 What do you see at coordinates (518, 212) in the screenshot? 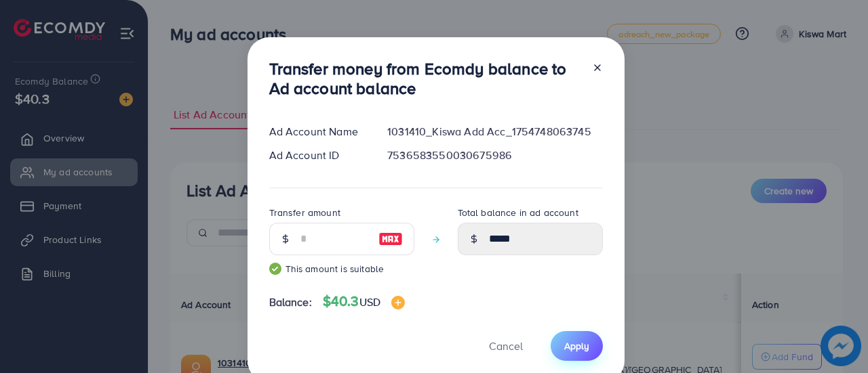
I see `label: Total balance in ad account` at bounding box center [518, 212].